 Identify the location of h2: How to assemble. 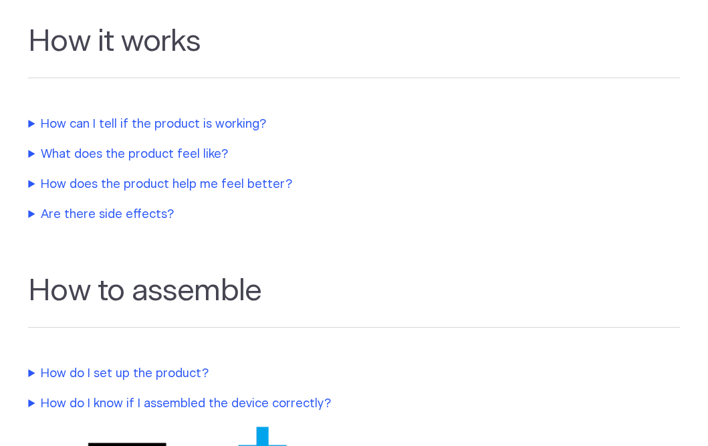
(353, 300).